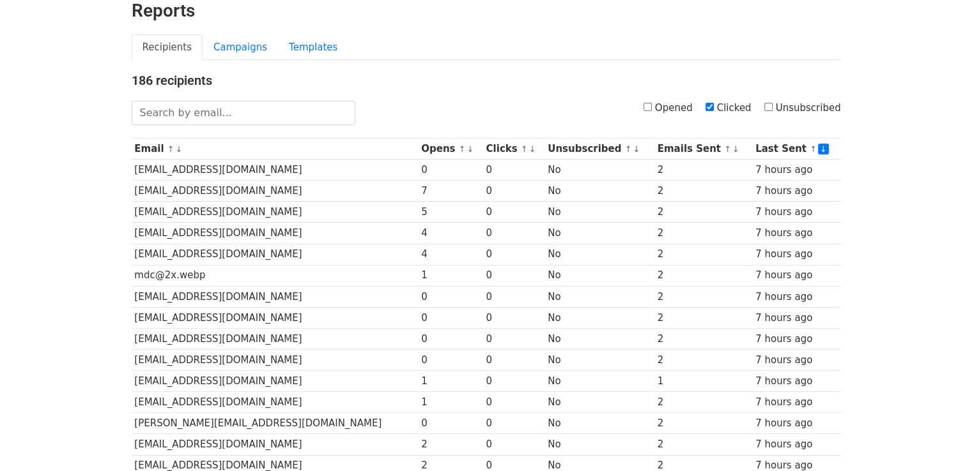  What do you see at coordinates (486, 80) in the screenshot?
I see `h4: 186 recipients` at bounding box center [486, 80].